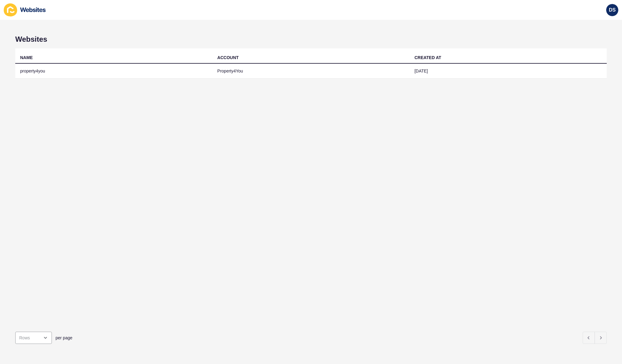 This screenshot has width=622, height=364. Describe the element at coordinates (311, 39) in the screenshot. I see `h1: Websites` at that location.